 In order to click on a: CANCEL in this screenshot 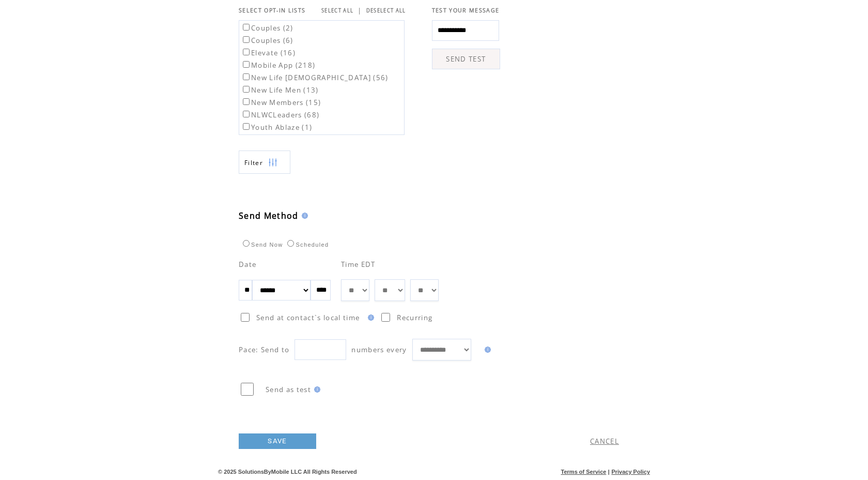, I will do `click(605, 441)`.